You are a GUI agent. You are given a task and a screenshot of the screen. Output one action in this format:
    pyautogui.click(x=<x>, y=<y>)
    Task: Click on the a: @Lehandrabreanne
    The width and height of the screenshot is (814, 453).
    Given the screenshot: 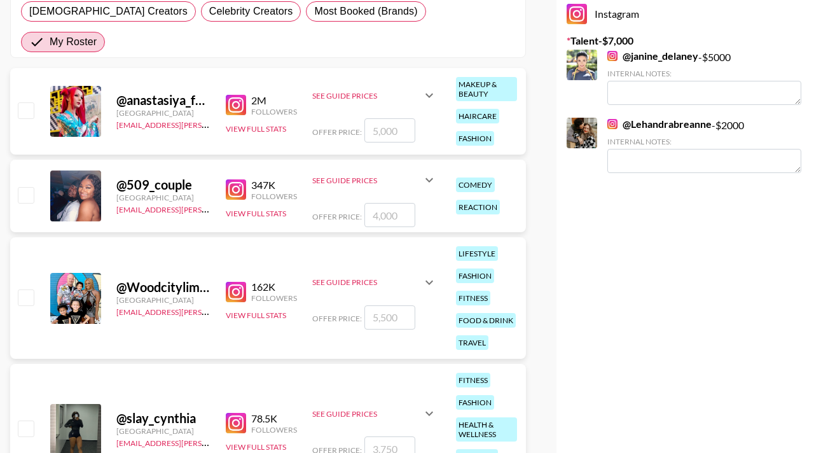 What is the action you would take?
    pyautogui.click(x=660, y=124)
    